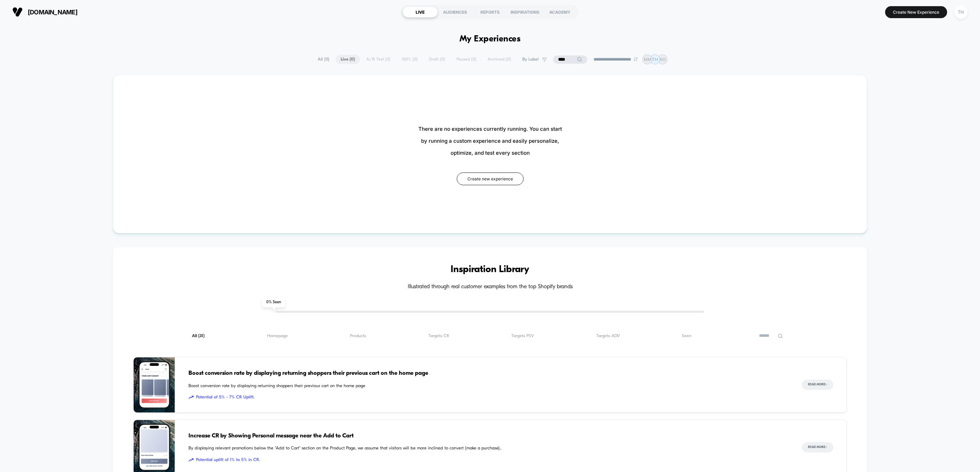 The height and width of the screenshot is (472, 980). Describe the element at coordinates (17, 12) in the screenshot. I see `img: Visually logo` at that location.